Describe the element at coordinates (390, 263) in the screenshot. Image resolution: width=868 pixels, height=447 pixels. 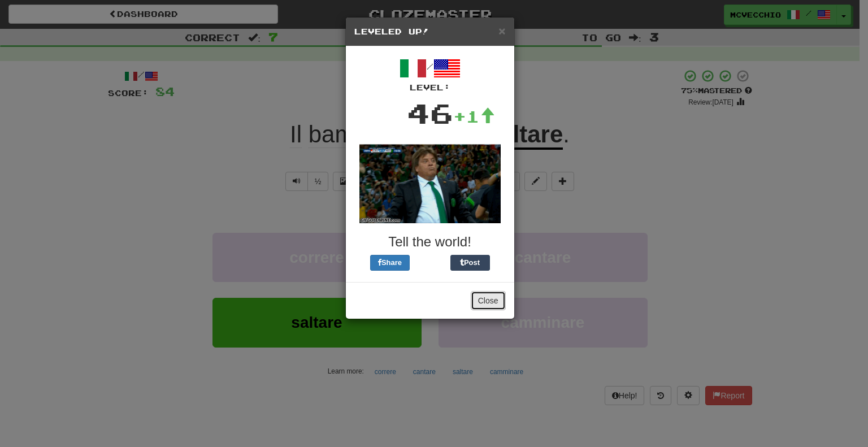
I see `button: Share` at that location.